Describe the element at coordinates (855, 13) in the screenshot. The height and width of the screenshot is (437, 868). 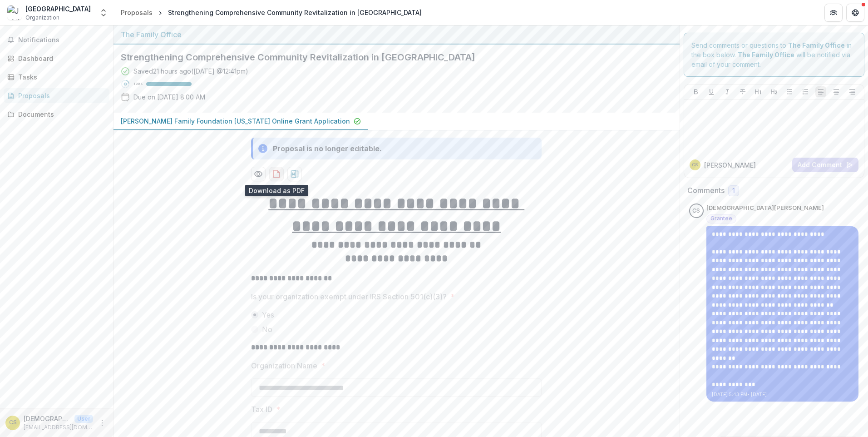
I see `button: Get Help` at that location.